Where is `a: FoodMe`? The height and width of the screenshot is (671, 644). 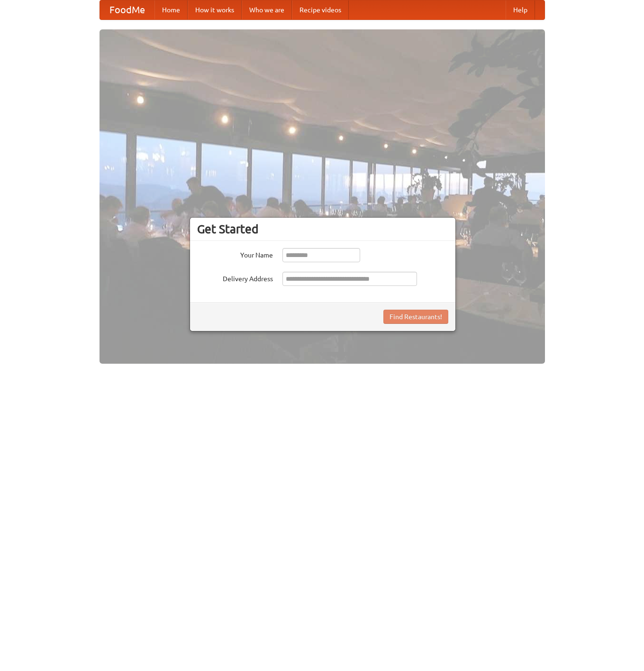 a: FoodMe is located at coordinates (127, 10).